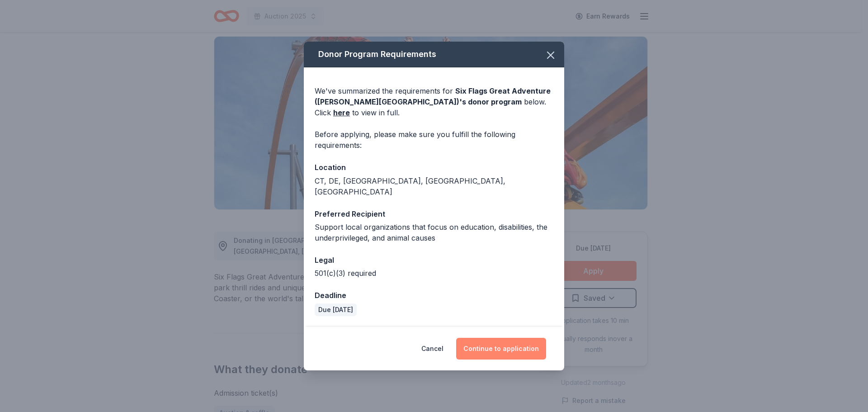 The image size is (868, 412). Describe the element at coordinates (434, 295) in the screenshot. I see `div: Deadline` at that location.